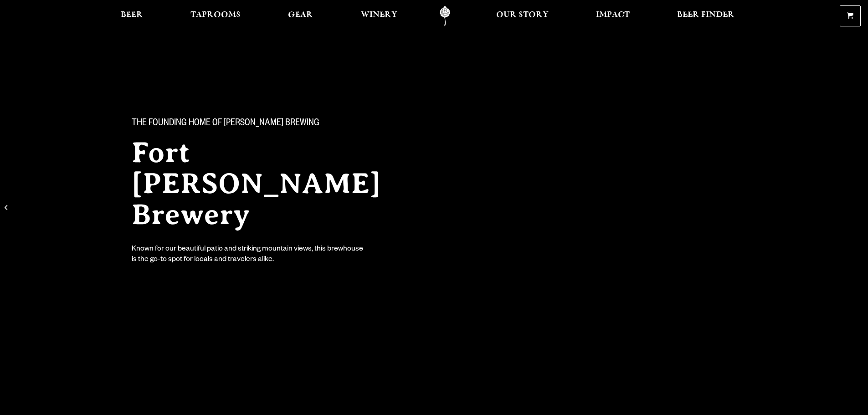 Image resolution: width=868 pixels, height=415 pixels. What do you see at coordinates (132, 15) in the screenshot?
I see `span: Beer` at bounding box center [132, 15].